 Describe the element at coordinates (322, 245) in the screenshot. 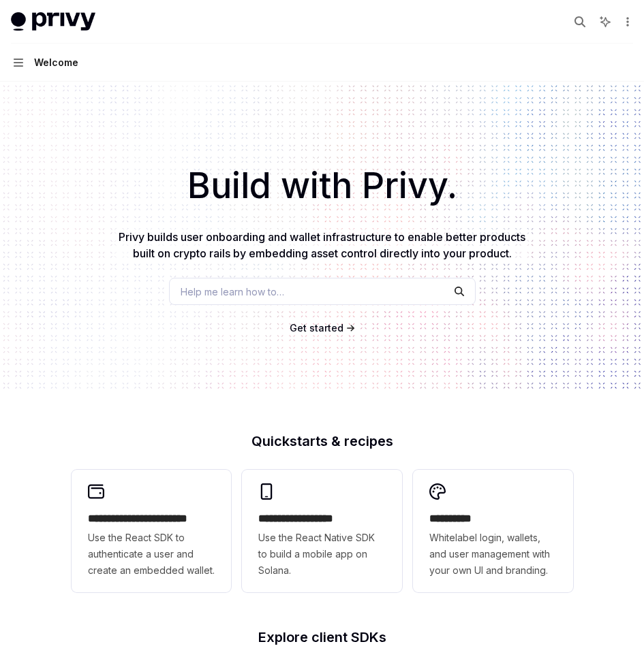

I see `span: Privy builds user onboarding and wallet infrastructure to enable better products built on crypto ...` at that location.